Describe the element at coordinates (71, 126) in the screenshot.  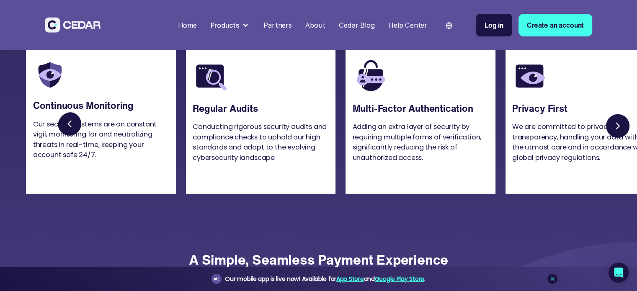
I see `a: Previous slide` at that location.